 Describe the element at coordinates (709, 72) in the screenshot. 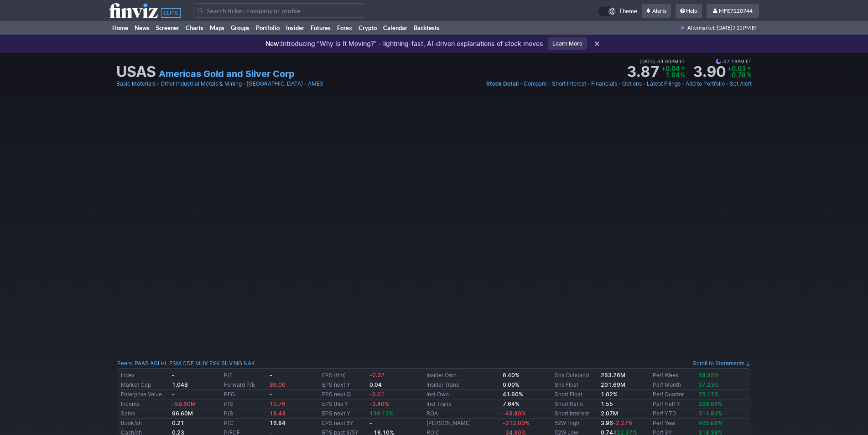

I see `strong: 3.90` at that location.